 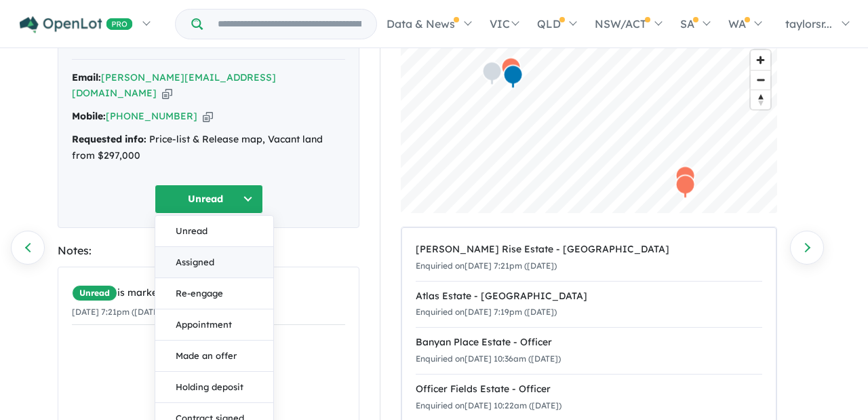 What do you see at coordinates (760, 59) in the screenshot?
I see `button: Zoom in` at bounding box center [760, 59].